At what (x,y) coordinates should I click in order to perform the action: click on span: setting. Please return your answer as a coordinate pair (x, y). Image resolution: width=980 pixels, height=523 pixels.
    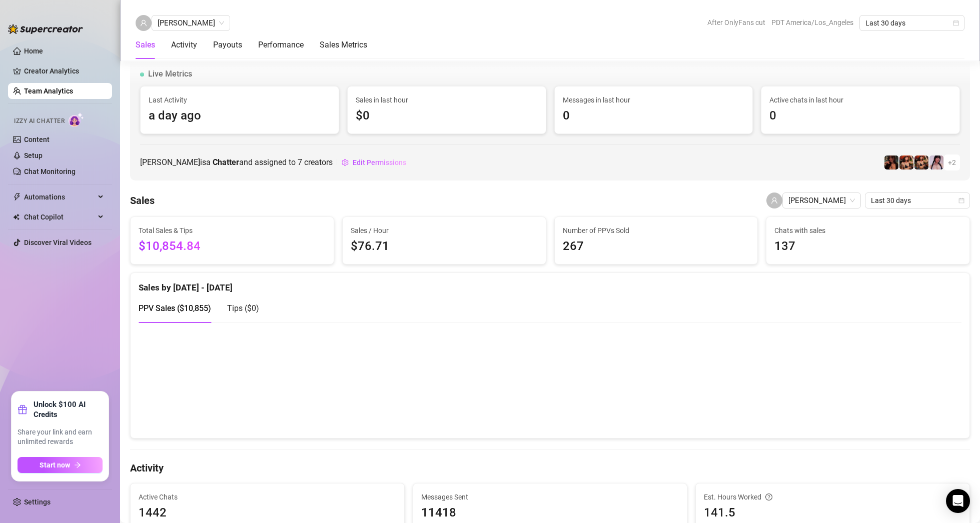
    Looking at the image, I should click on (345, 162).